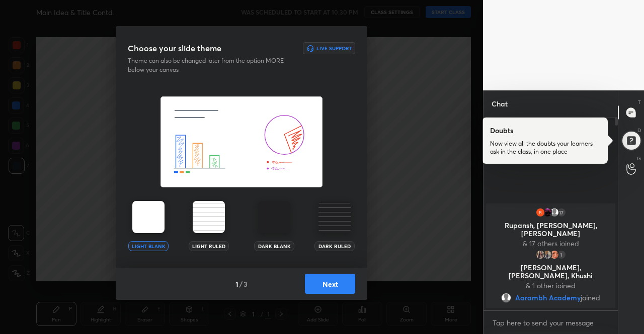 This screenshot has height=334, width=644. I want to click on span: Aarambh Academy, so click(548, 298).